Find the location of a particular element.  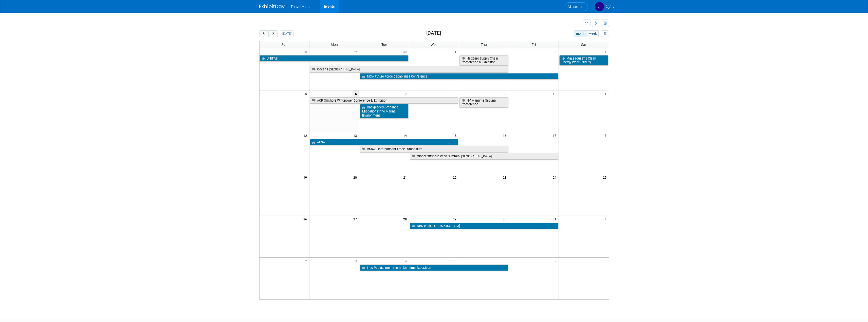

img: ExhibitDay is located at coordinates (272, 7).